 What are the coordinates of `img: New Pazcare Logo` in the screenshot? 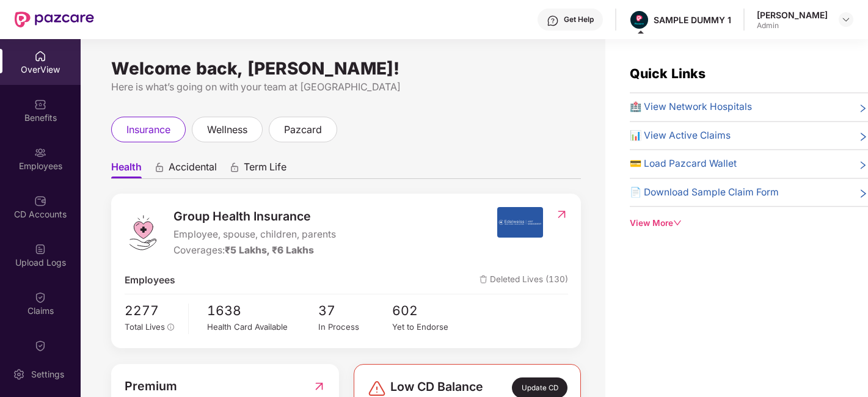 It's located at (54, 20).